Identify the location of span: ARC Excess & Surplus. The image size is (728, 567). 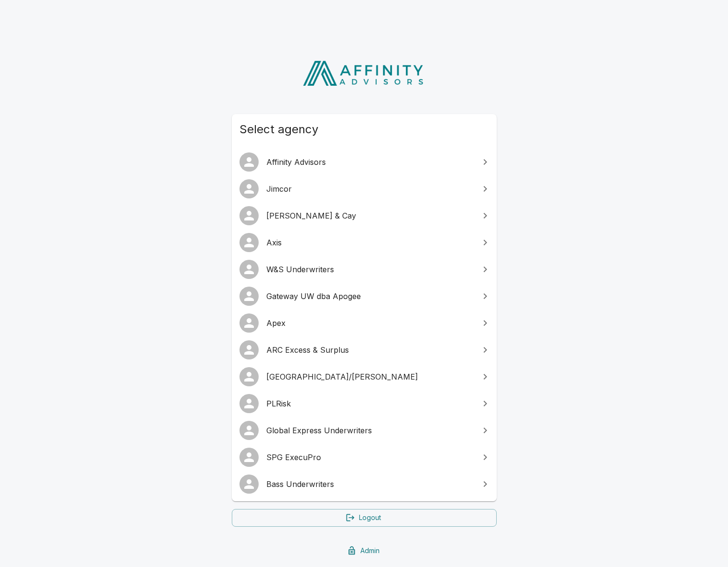
(370, 350).